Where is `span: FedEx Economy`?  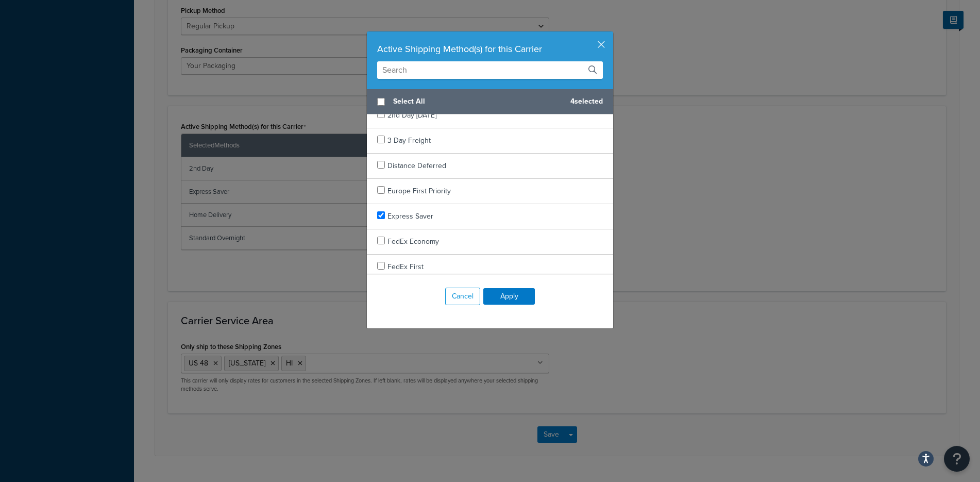
span: FedEx Economy is located at coordinates (413, 241).